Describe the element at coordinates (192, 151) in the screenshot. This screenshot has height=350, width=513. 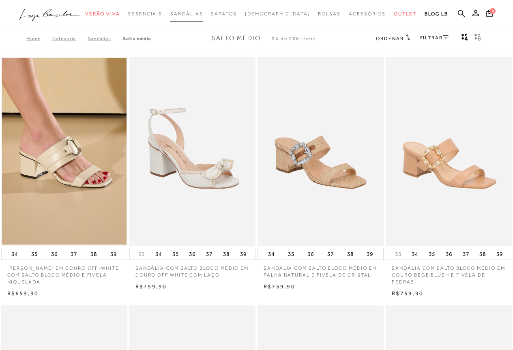
I see `img: SANDÁLIA COM SALTO BLOCO MÉDIO EM COURO OFF WHITE COM LAÇO` at that location.